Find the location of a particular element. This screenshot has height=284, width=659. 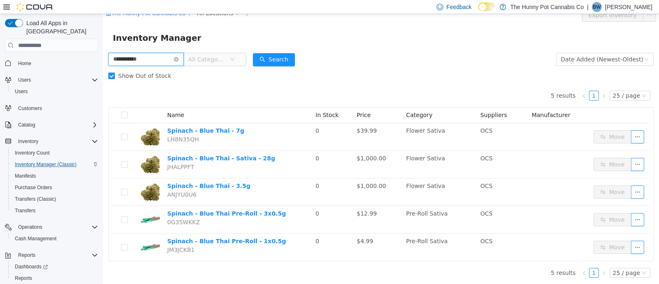

span: All Categories is located at coordinates (104, 45).